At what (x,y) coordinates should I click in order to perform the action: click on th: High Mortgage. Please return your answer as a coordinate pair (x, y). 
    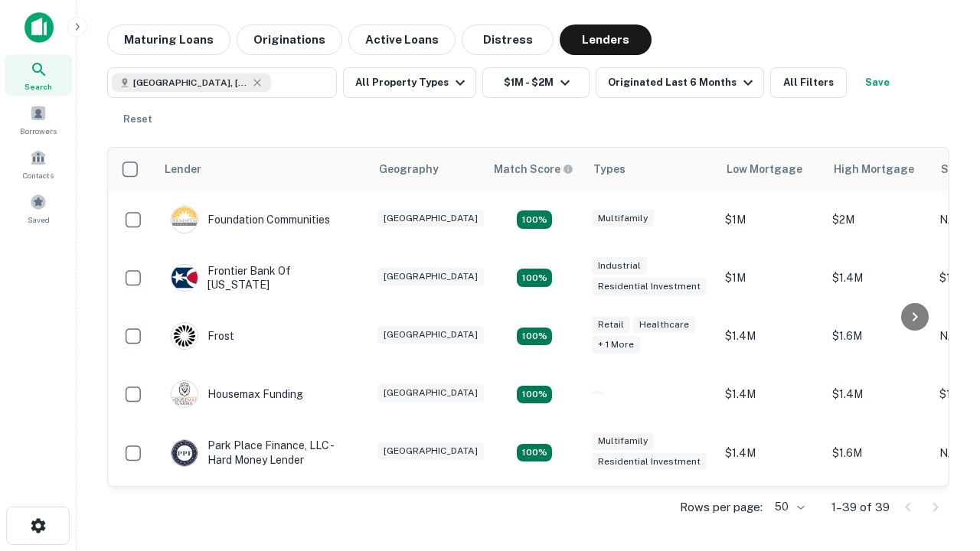
    Looking at the image, I should click on (879, 169).